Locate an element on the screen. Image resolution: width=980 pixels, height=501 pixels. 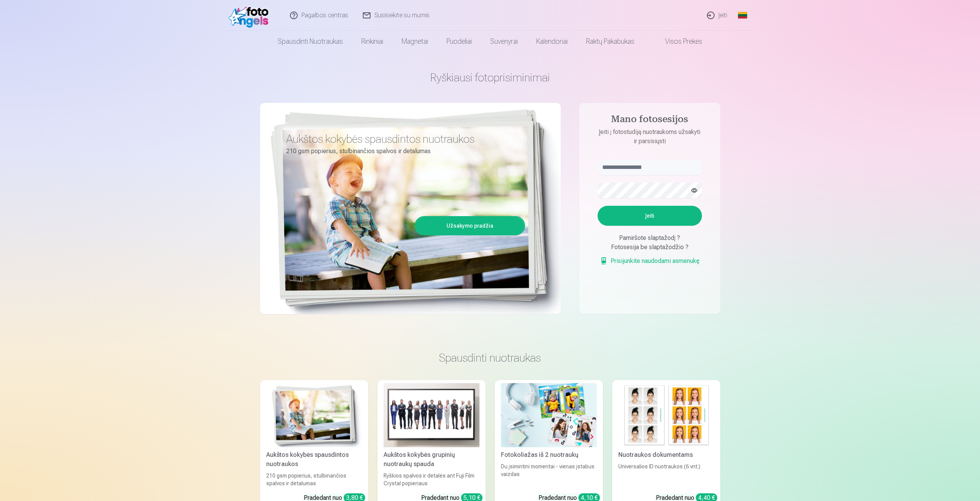
div: Ryškios spalvos ir detalės ant Fuji Film Crystal popieriaus is located at coordinates (431, 479).